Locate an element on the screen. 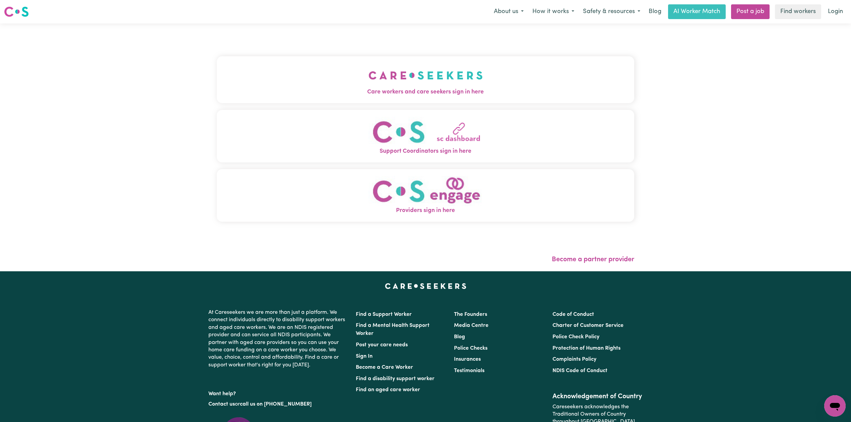  p: or is located at coordinates (278, 404).